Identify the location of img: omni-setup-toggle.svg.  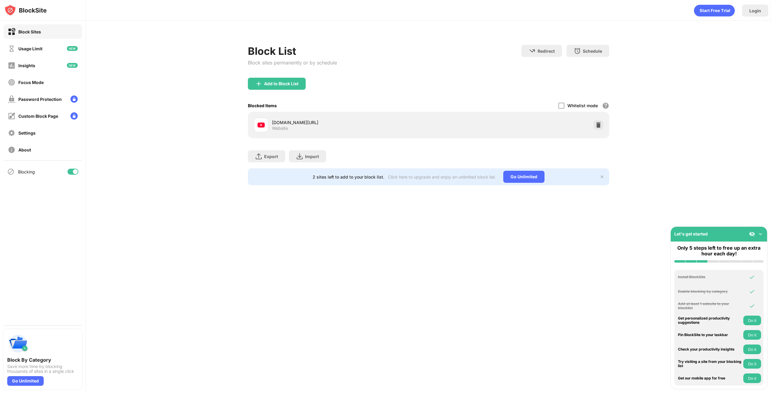
(760, 234).